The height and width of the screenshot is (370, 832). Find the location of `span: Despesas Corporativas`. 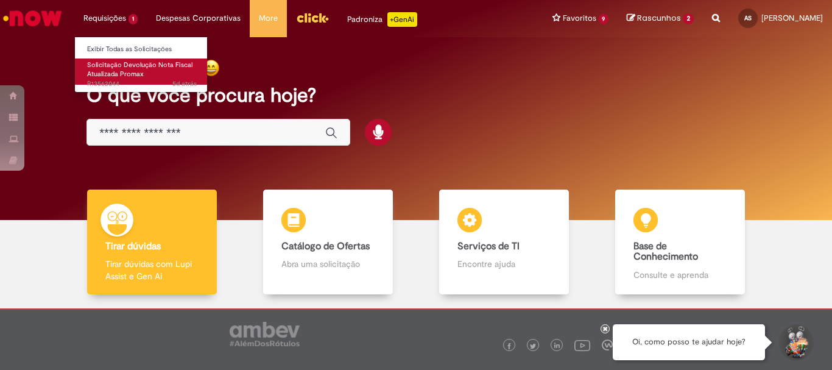

span: Despesas Corporativas is located at coordinates (198, 18).